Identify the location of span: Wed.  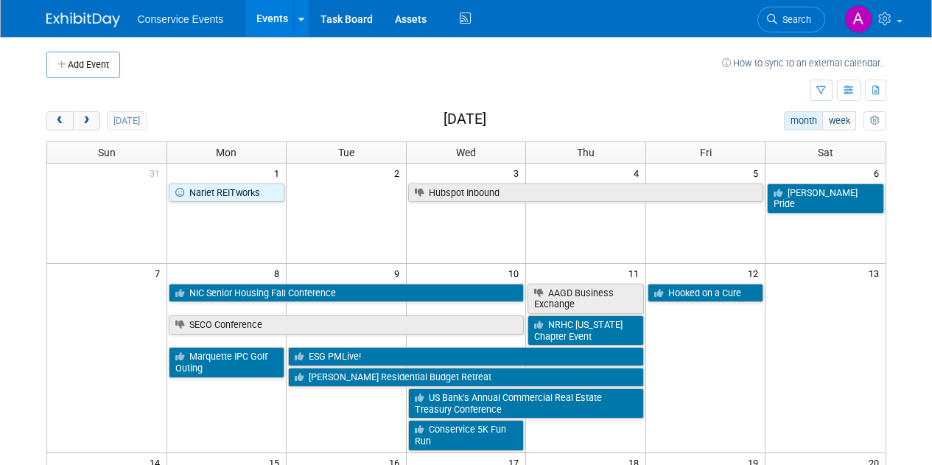
(466, 153).